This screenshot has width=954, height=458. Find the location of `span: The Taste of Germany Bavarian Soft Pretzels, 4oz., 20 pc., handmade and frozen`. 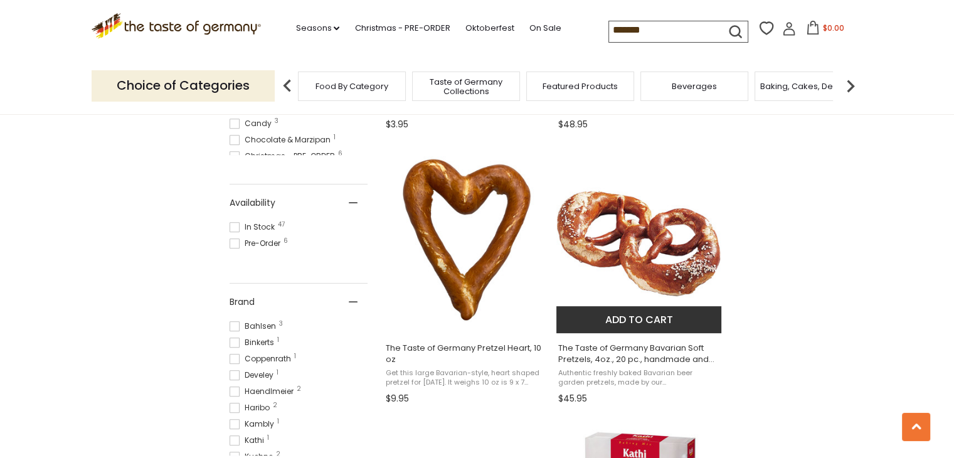

span: The Taste of Germany Bavarian Soft Pretzels, 4oz., 20 pc., handmade and frozen is located at coordinates (639, 354).